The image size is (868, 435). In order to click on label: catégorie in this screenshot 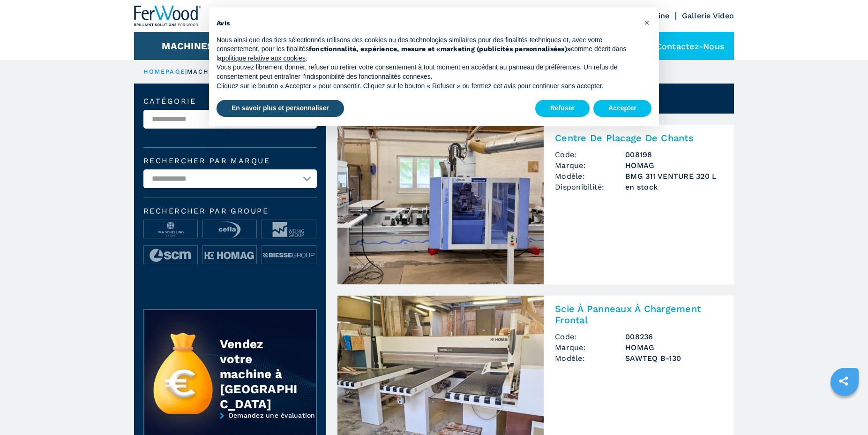, I will do `click(230, 101)`.